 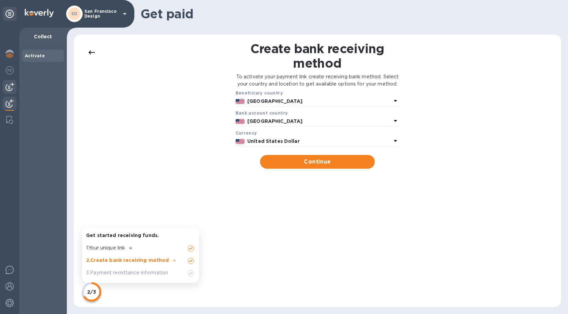 What do you see at coordinates (141, 235) in the screenshot?
I see `p: Get started receiving funds.` at bounding box center [141, 235].